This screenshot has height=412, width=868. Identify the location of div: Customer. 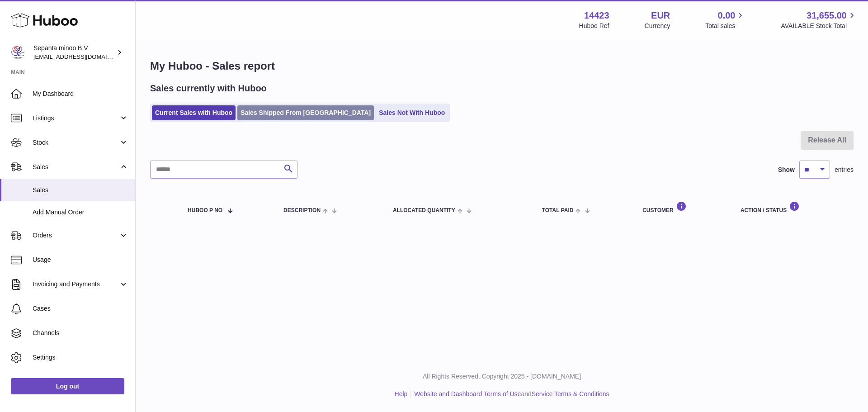
(682, 207).